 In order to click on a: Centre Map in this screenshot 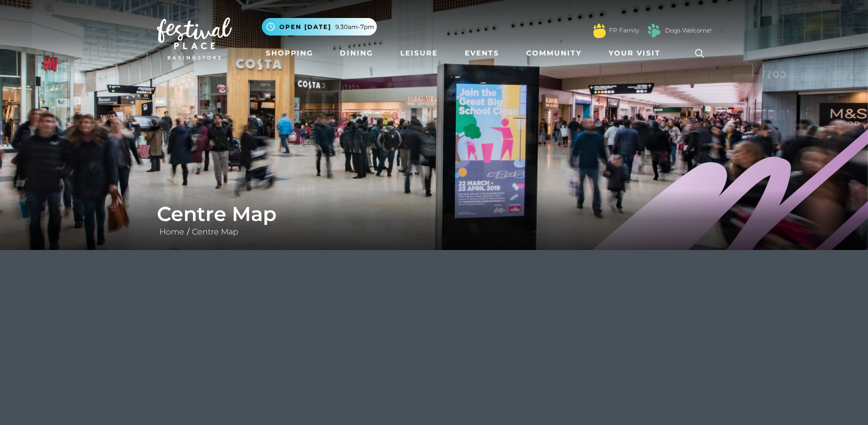, I will do `click(215, 232)`.